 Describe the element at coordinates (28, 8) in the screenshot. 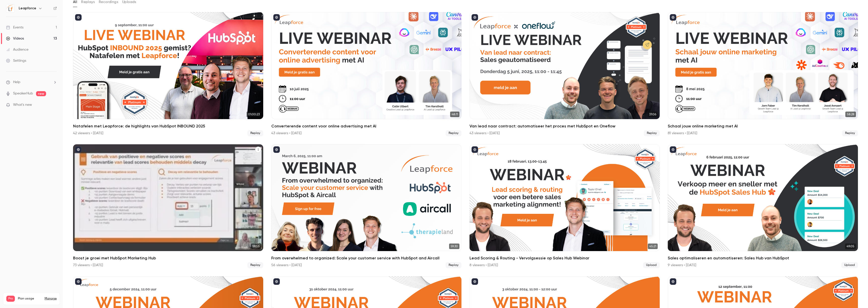

I see `h6: Leapforce` at that location.